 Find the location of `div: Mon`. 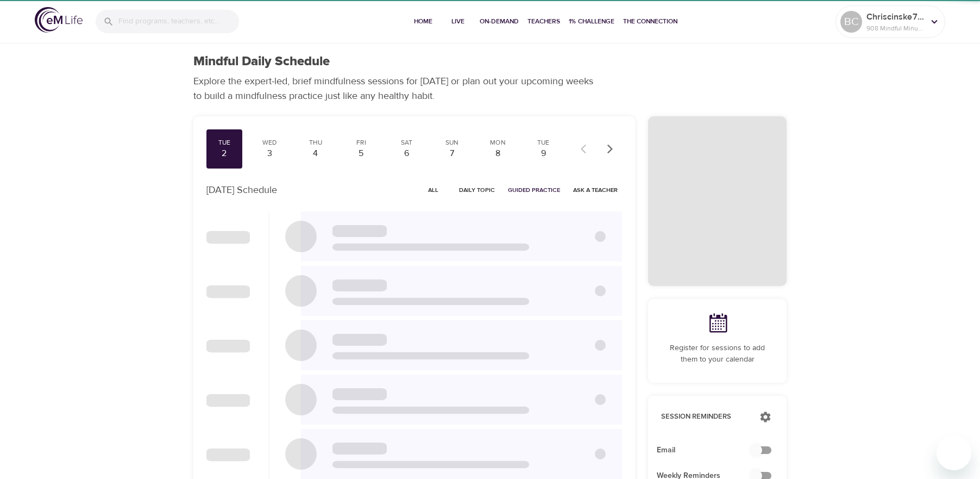

div: Mon is located at coordinates (498, 143).